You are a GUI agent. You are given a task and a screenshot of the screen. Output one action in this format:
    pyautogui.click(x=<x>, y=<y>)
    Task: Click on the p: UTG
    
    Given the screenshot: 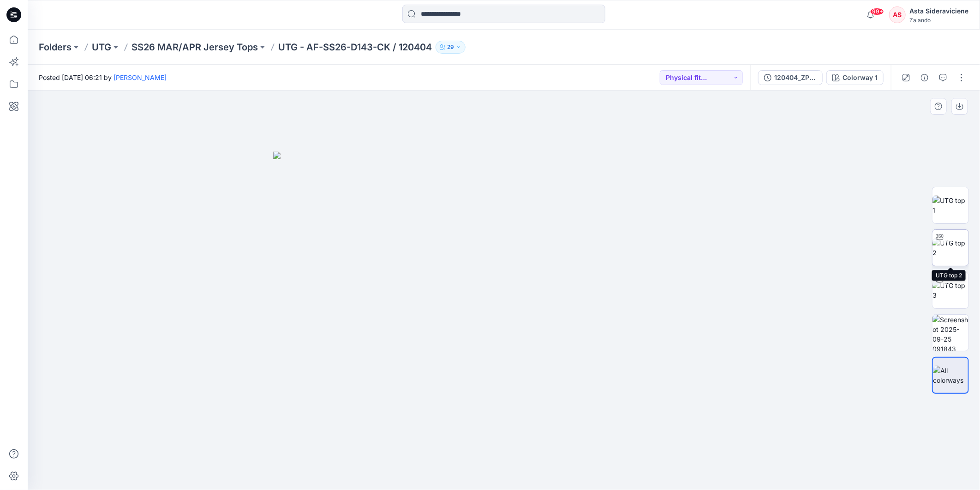 What is the action you would take?
    pyautogui.click(x=101, y=48)
    